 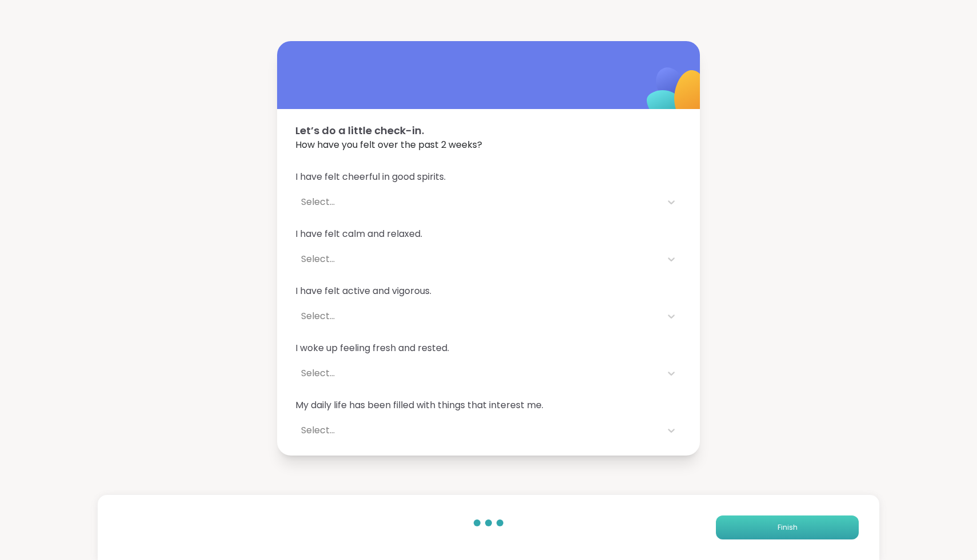 What do you see at coordinates (787, 528) in the screenshot?
I see `button: Finish` at bounding box center [787, 528].